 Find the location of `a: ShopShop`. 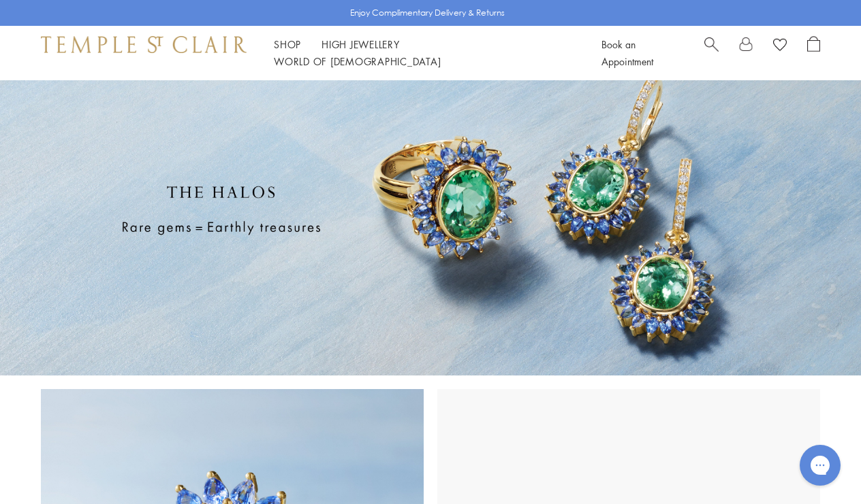

a: ShopShop is located at coordinates (288, 44).